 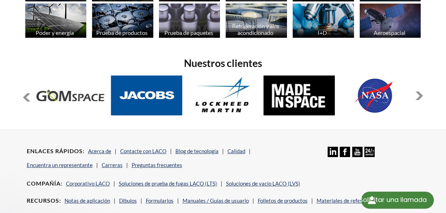 I want to click on a: Prueba de productos, so click(x=123, y=22).